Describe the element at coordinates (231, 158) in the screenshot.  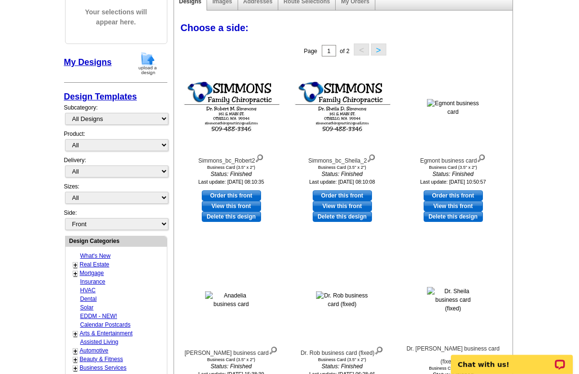
I see `div: Simmons_bc_Robert2` at that location.